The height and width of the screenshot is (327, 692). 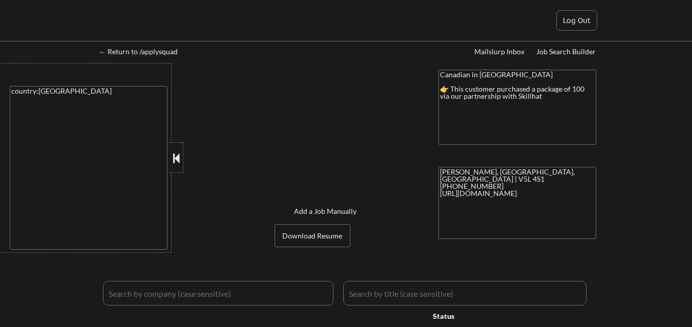 What do you see at coordinates (577, 20) in the screenshot?
I see `button: Log Out` at bounding box center [577, 20].